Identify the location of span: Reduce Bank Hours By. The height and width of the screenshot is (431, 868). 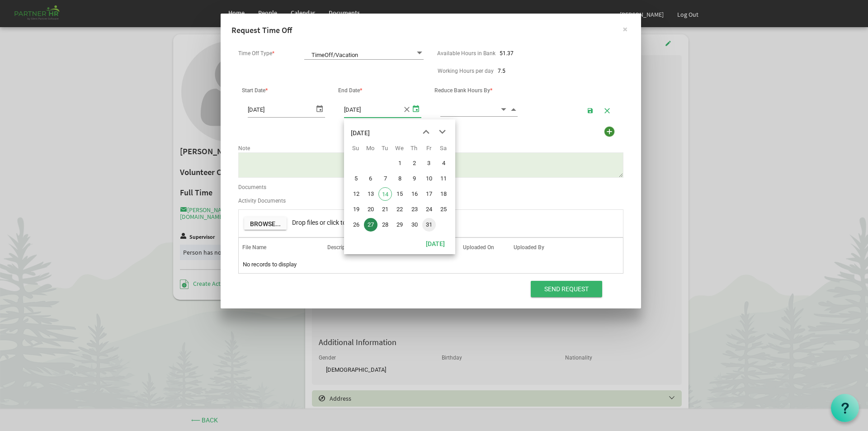
(463, 91).